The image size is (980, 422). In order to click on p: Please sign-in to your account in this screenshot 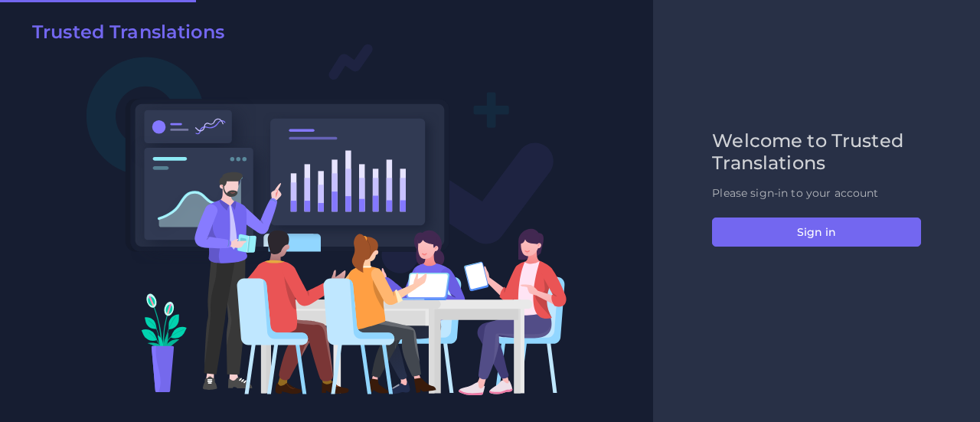, I will do `click(817, 193)`.